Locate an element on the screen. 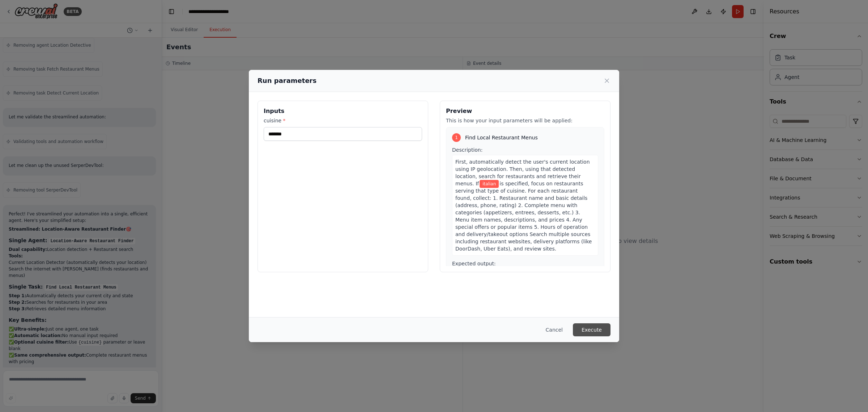  span: Variable: cuisine is located at coordinates (489, 183).